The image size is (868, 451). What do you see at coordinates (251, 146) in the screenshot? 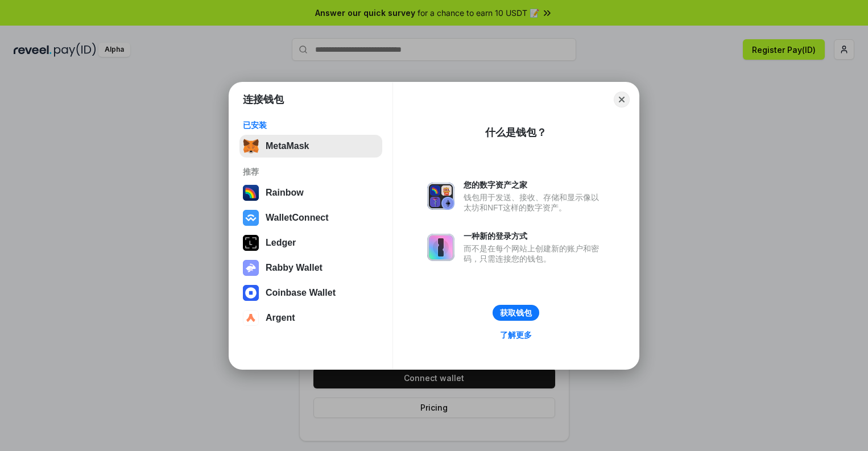
I see `img: svg+xml,%3Csvg%20fill%3D%22none%22%20height%3D%2233%22%20viewBox%3D%220%200%2035%2033%22%20width%...` at bounding box center [251, 146].